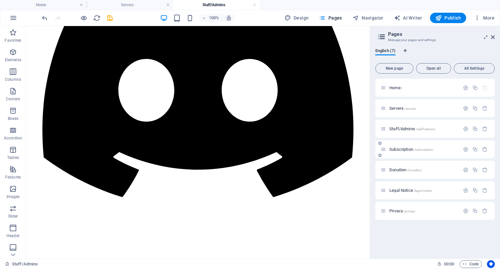 The width and height of the screenshot is (500, 269). I want to click on h6: 100%, so click(214, 18).